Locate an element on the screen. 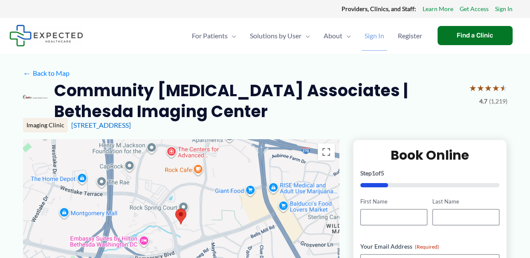 This screenshot has width=530, height=258. div: Find a Clinic is located at coordinates (475, 35).